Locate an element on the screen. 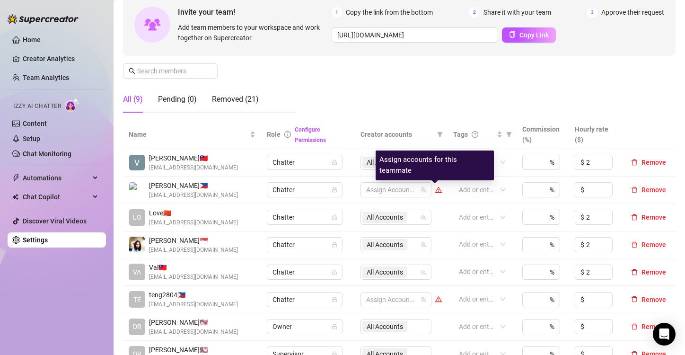 Image resolution: width=685 pixels, height=355 pixels. span: 1 is located at coordinates (337, 12).